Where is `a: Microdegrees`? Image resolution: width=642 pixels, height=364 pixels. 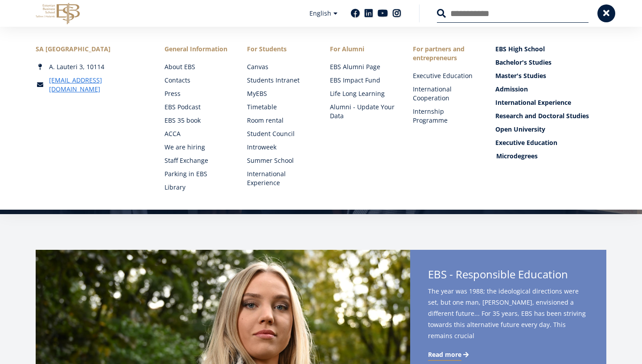
a: Microdegrees is located at coordinates (552, 156).